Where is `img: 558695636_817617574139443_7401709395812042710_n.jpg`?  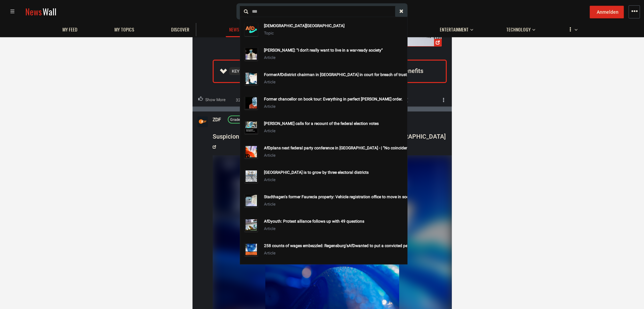 img: 558695636_817617574139443_7401709395812042710_n.jpg is located at coordinates (251, 225).